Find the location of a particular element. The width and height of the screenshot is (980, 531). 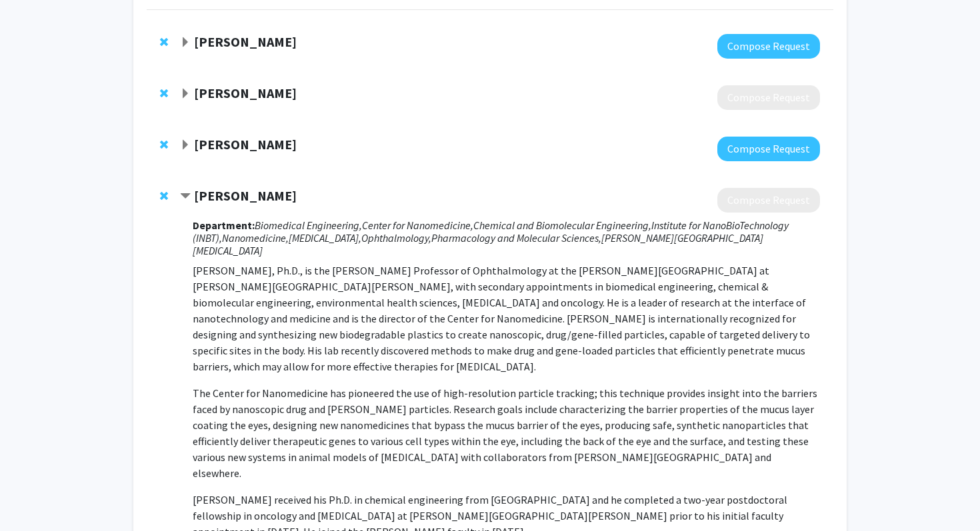

span: Expand Margaret Johnson Bookmark is located at coordinates (185, 43).